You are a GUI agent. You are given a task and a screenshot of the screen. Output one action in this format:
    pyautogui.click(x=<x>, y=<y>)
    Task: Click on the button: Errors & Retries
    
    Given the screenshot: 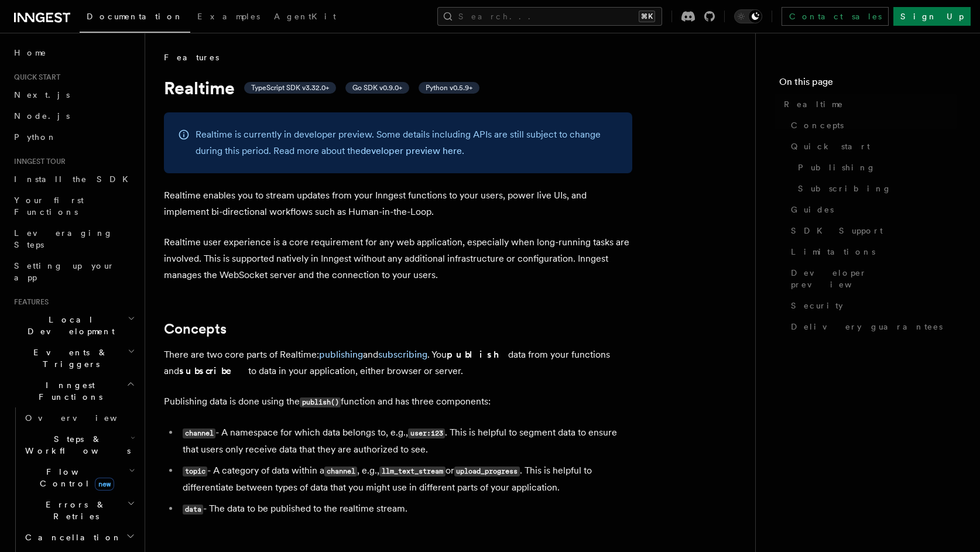 What is the action you would take?
    pyautogui.click(x=79, y=510)
    